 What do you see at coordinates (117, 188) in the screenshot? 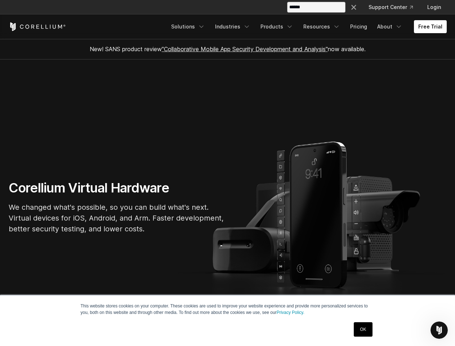
I see `h1: Corellium Virtual Hardware` at bounding box center [117, 188].